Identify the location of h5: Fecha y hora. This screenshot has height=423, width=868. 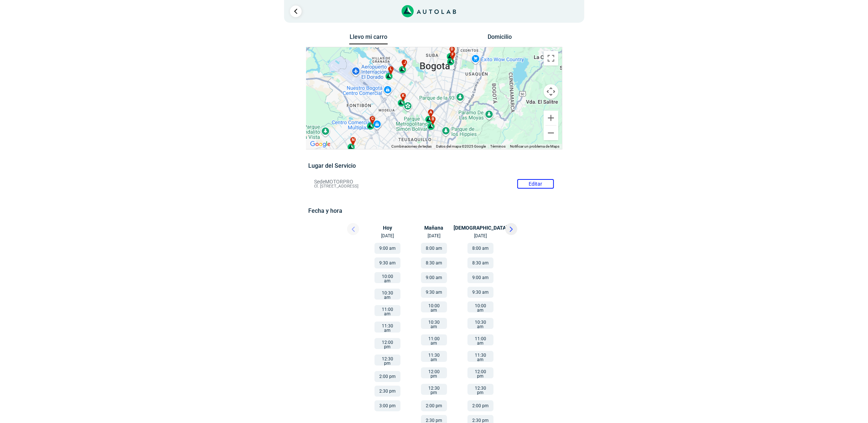
(434, 211).